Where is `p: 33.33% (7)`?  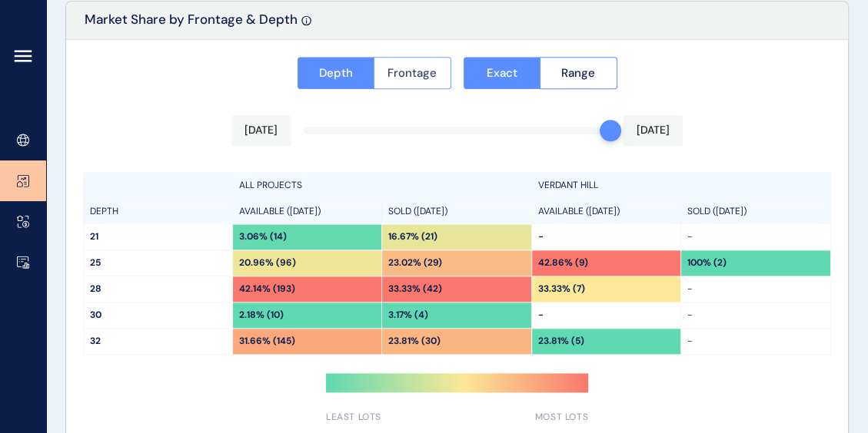 p: 33.33% (7) is located at coordinates (561, 289).